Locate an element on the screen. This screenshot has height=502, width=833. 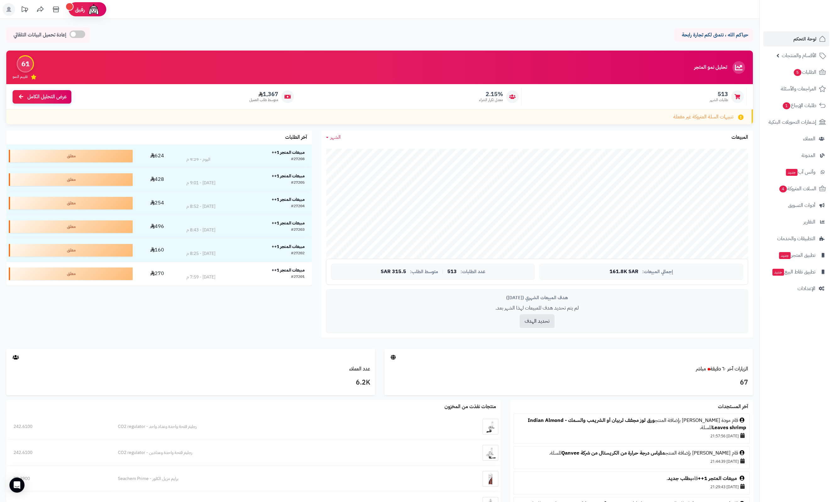
a: الشهر is located at coordinates (333, 137).